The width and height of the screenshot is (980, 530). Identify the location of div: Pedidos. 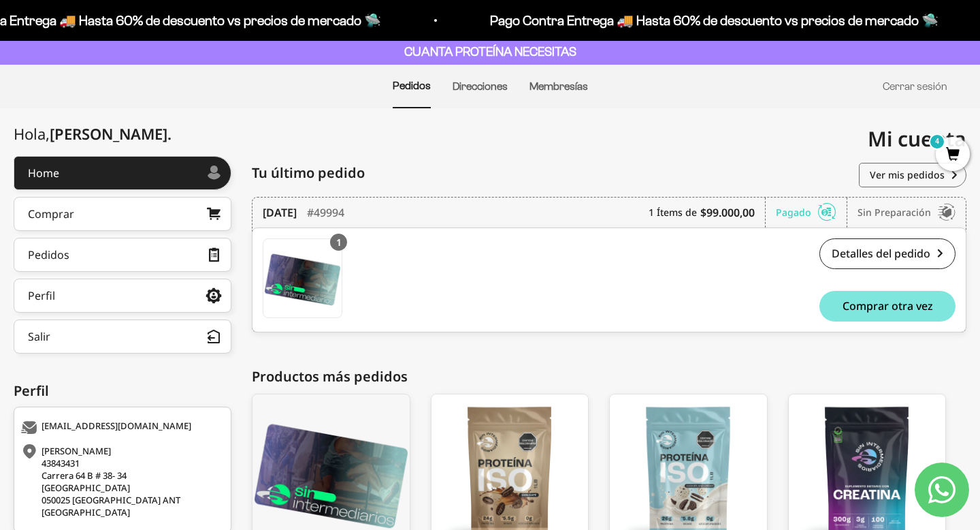
(48, 255).